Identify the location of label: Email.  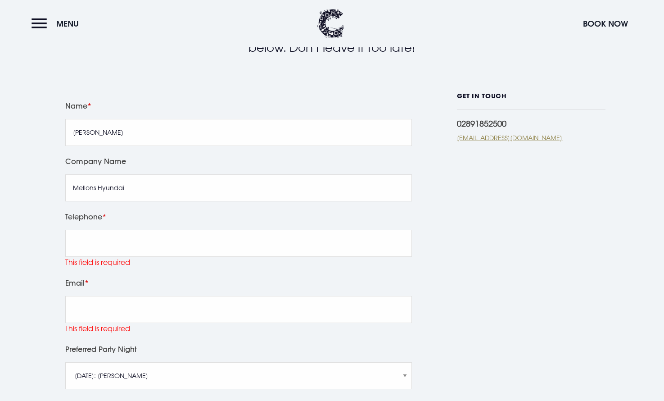
(239, 283).